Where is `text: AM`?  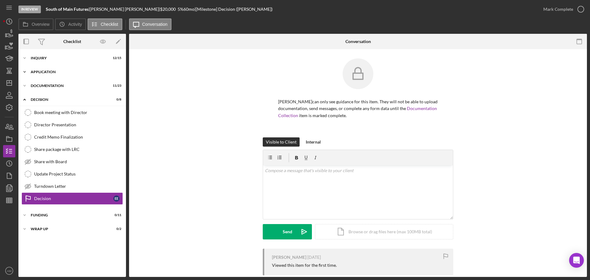
text: AM is located at coordinates (9, 271).